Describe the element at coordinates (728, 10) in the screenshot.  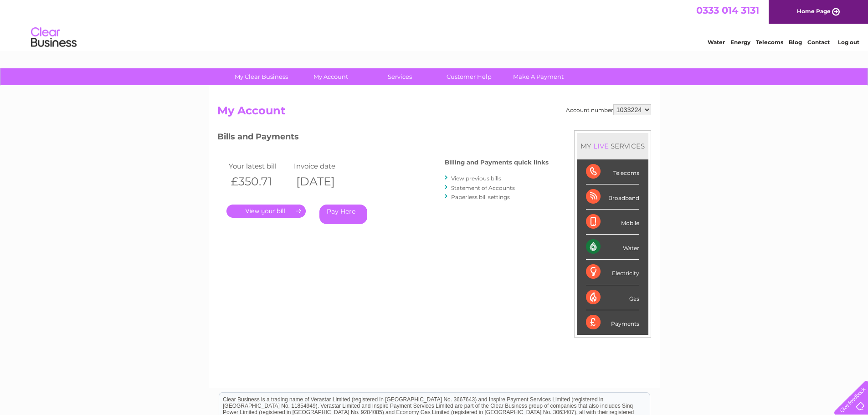
I see `span: 0333 014 3131` at that location.